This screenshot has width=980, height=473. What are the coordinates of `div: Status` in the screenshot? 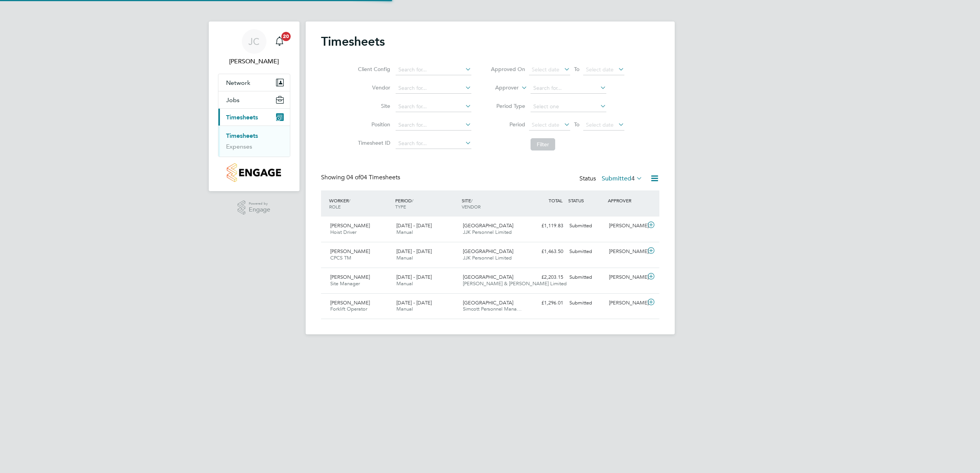 It's located at (612, 179).